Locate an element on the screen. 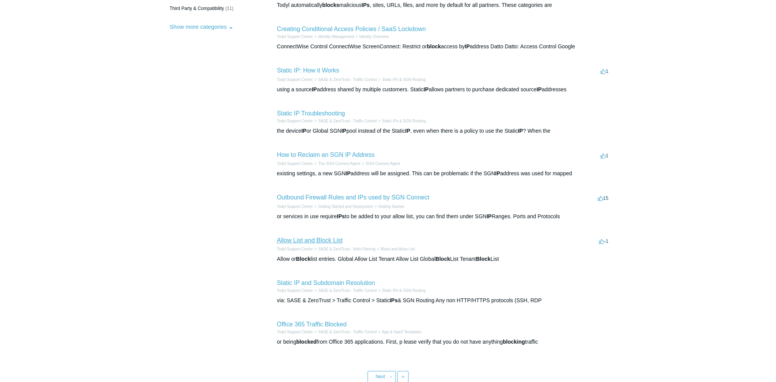  a: Static IP: How it Works is located at coordinates (308, 70).